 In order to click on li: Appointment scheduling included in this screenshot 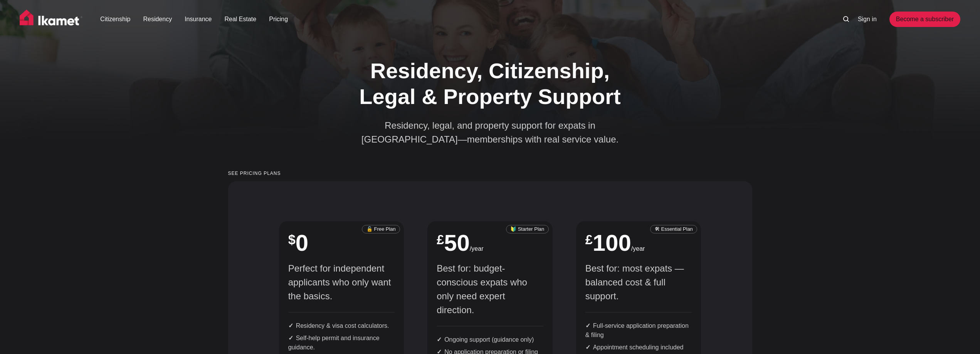, I will do `click(638, 347)`.